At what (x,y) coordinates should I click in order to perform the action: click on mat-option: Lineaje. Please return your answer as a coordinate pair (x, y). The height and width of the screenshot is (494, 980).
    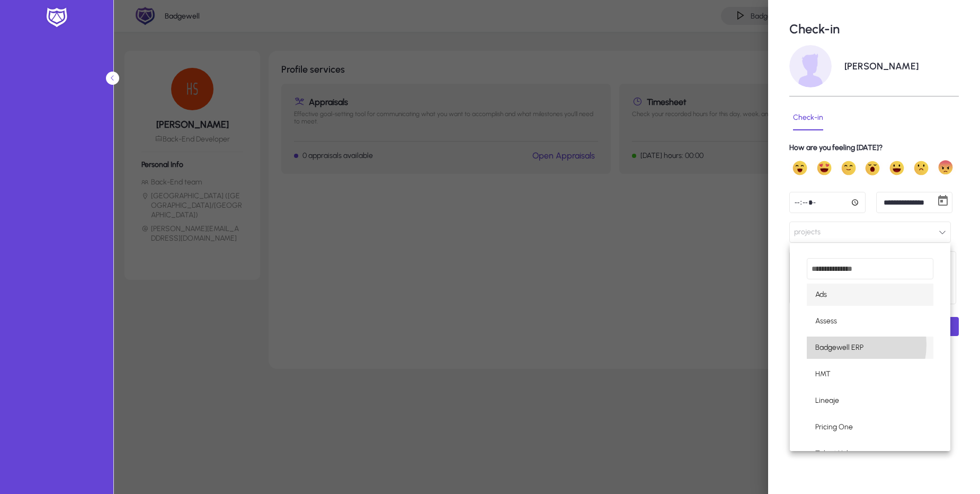
    Looking at the image, I should click on (870, 400).